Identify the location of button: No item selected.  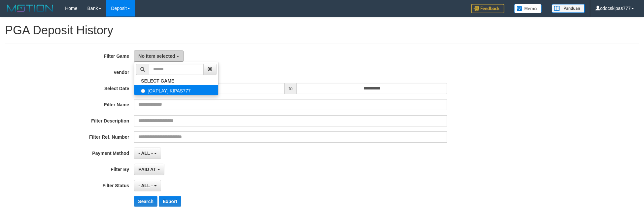
(158, 56).